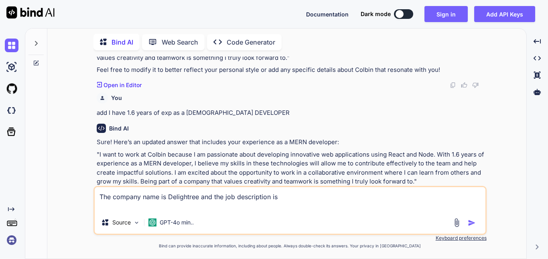 This screenshot has height=259, width=548. I want to click on span: Dark mode, so click(376, 14).